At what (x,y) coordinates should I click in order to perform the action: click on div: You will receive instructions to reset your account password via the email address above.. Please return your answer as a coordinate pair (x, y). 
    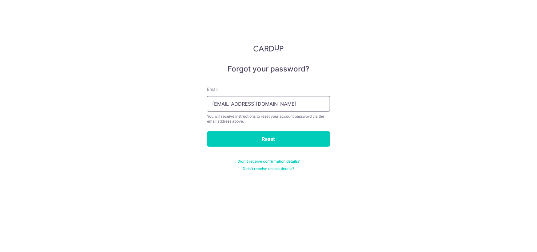
    Looking at the image, I should click on (269, 119).